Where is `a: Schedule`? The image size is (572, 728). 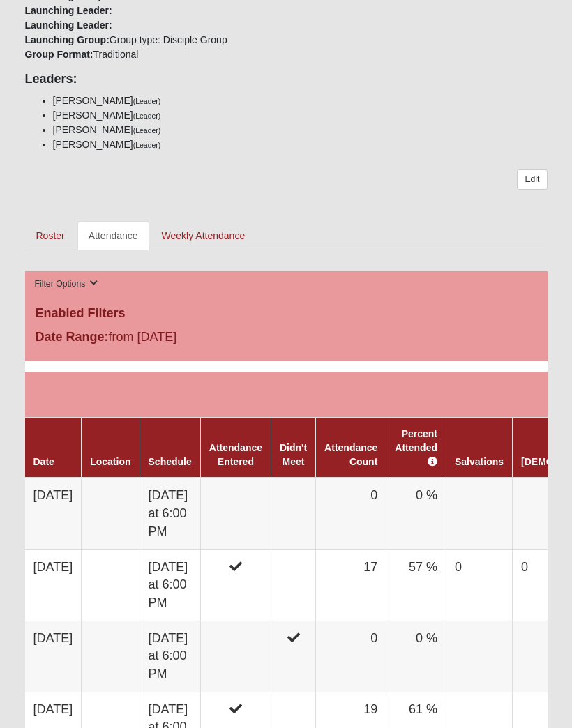
a: Schedule is located at coordinates (170, 462).